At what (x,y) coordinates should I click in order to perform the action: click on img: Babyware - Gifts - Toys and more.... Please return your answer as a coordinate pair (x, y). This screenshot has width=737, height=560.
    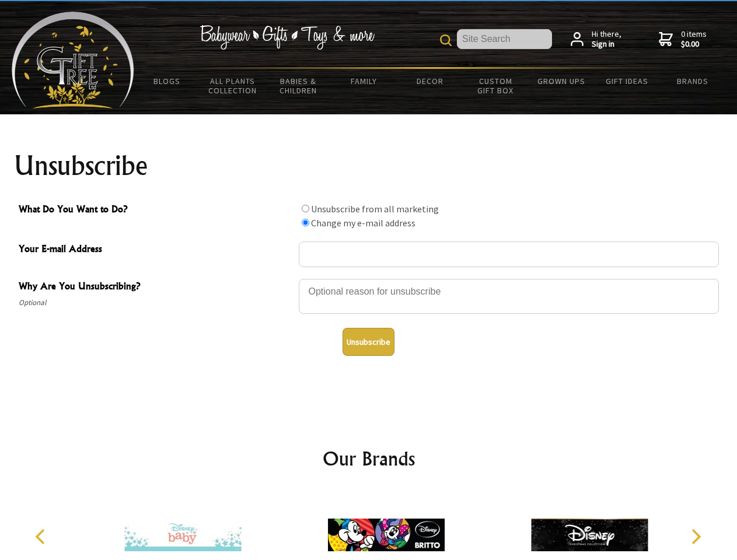
    Looking at the image, I should click on (73, 60).